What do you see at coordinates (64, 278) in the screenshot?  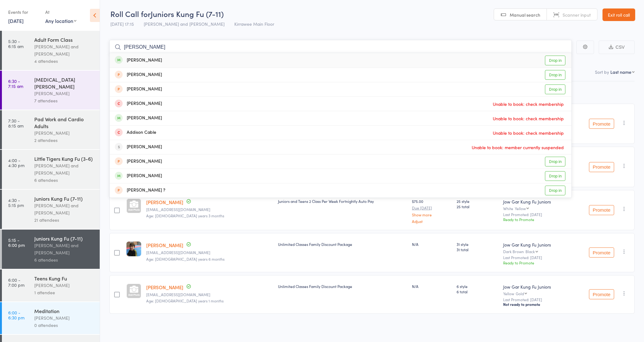 I see `div: Teens Kung Fu` at bounding box center [64, 278].